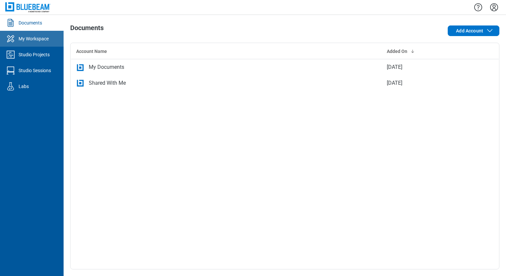 Image resolution: width=506 pixels, height=276 pixels. What do you see at coordinates (424, 51) in the screenshot?
I see `div: Added On` at bounding box center [424, 51].